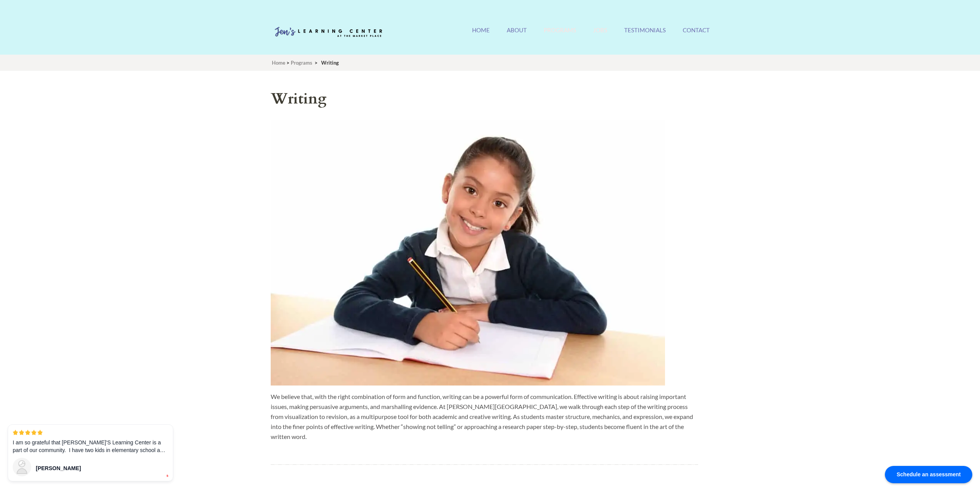  I want to click on span: Home, so click(278, 63).